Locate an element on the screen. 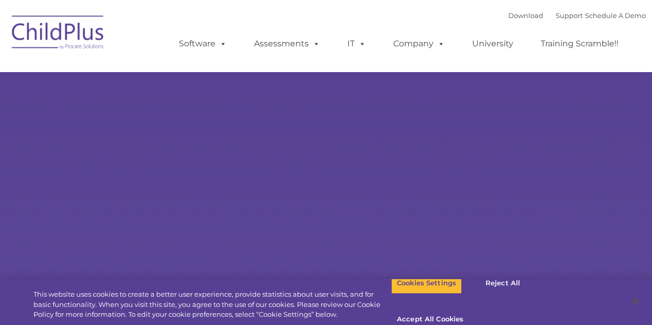 This screenshot has height=325, width=652. a: Software is located at coordinates (203, 44).